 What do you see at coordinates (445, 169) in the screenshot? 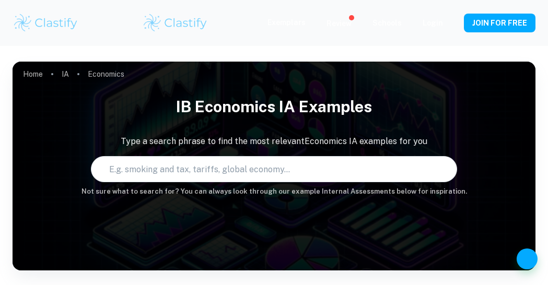
I see `button: Search` at bounding box center [445, 169].